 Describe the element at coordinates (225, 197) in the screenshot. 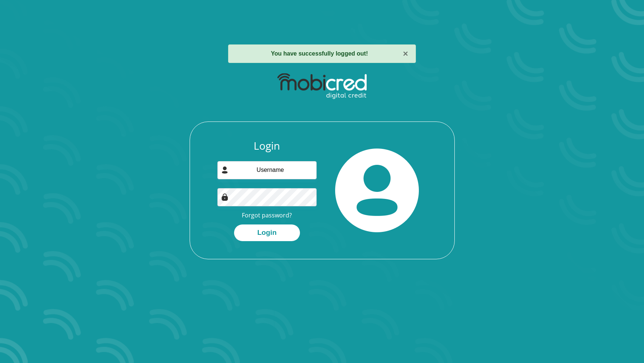

I see `img: Image` at that location.